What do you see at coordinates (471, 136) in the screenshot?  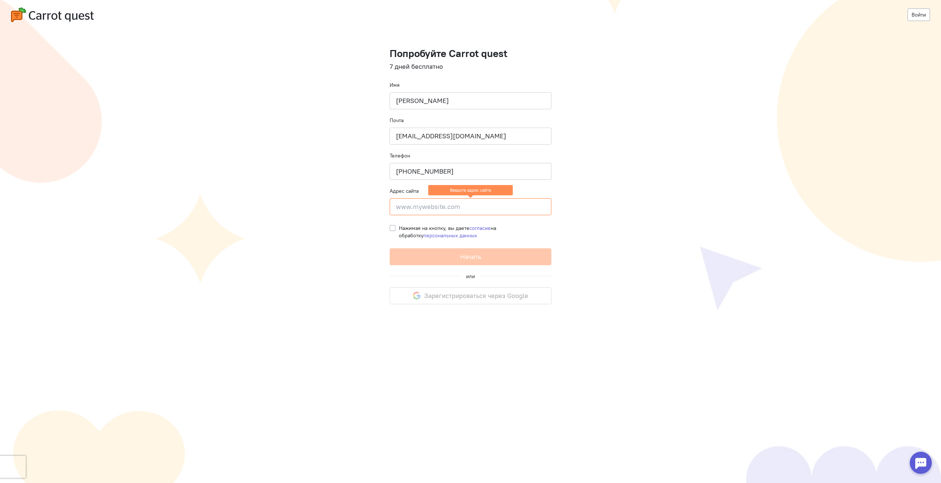 I see `input: name@company.ru` at bounding box center [471, 136].